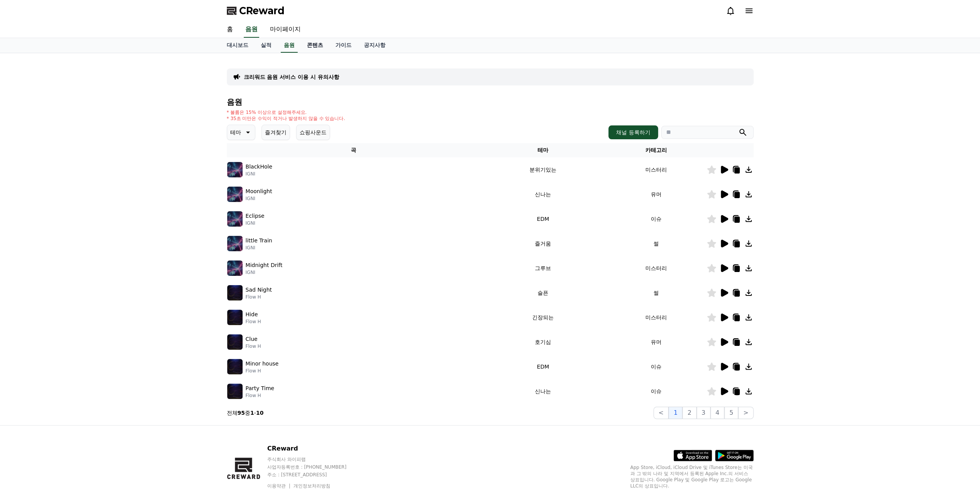  Describe the element at coordinates (343, 46) in the screenshot. I see `a: 가이드` at that location.